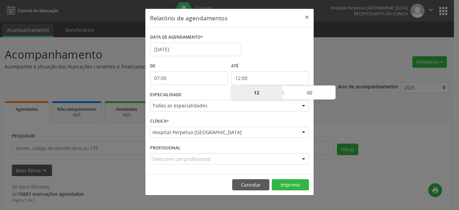 This screenshot has height=210, width=459. I want to click on h5: Relatório de agendamentos, so click(189, 18).